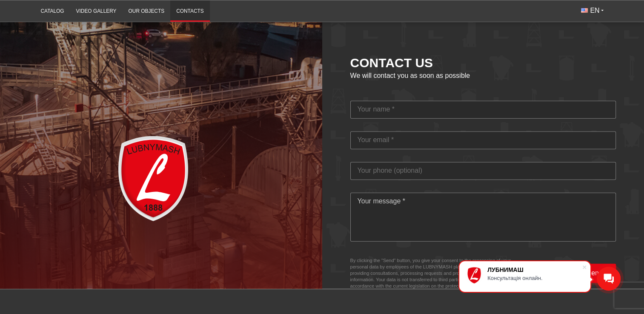 The image size is (644, 314). What do you see at coordinates (190, 11) in the screenshot?
I see `a: Contacts` at bounding box center [190, 11].